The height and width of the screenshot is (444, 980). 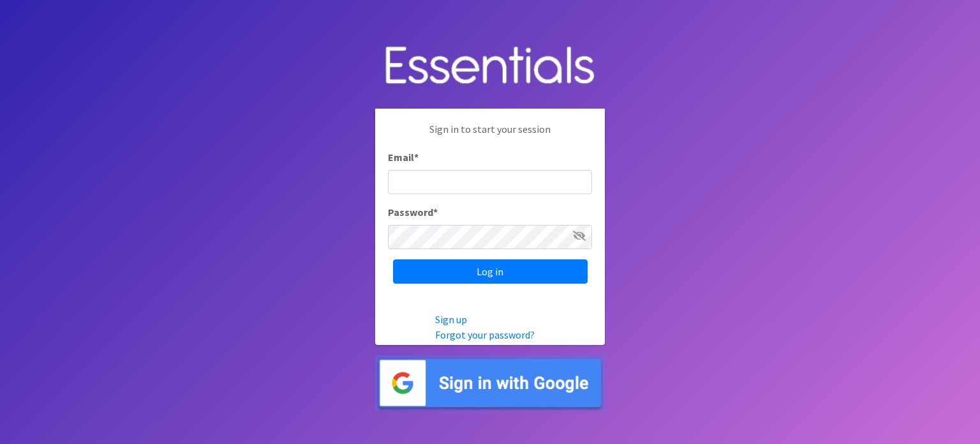 What do you see at coordinates (485, 334) in the screenshot?
I see `a: Forgot your password?` at bounding box center [485, 334].